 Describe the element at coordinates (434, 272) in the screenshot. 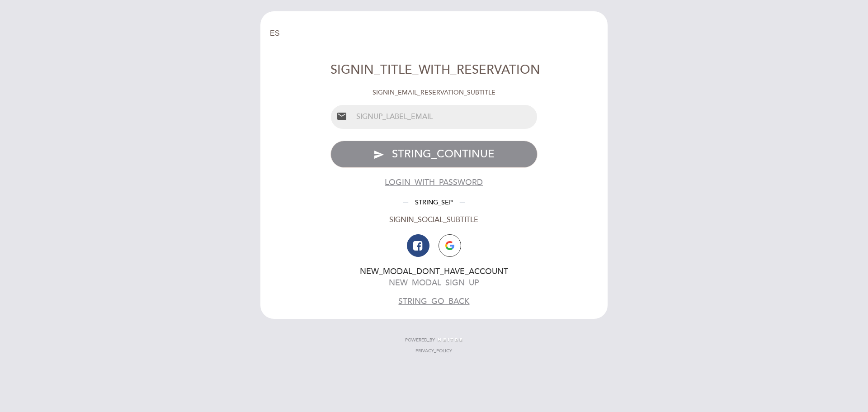

I see `span: NEW_MODAL_DONT_HAVE_ACCOUNT` at that location.